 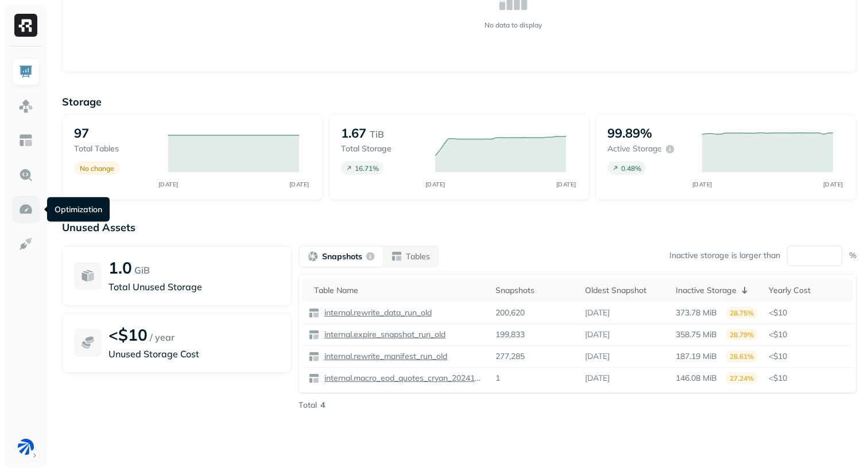 What do you see at coordinates (696, 334) in the screenshot?
I see `p: 358.75 MiB` at bounding box center [696, 334].